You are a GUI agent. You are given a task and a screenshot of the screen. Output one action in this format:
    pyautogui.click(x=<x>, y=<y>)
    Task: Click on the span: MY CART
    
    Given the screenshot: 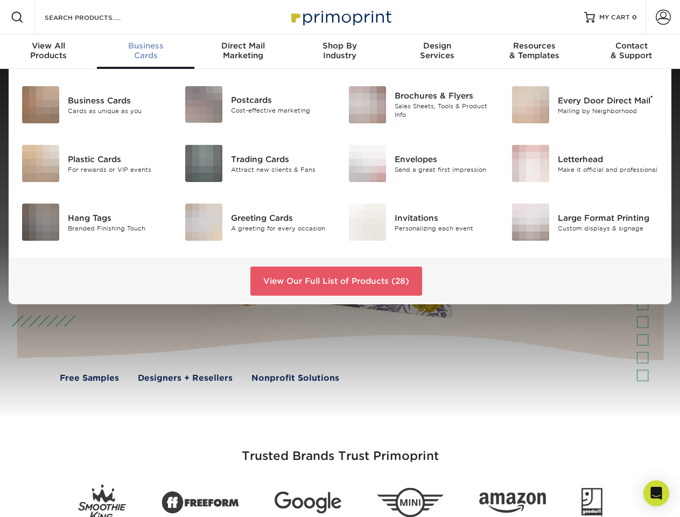 What is the action you would take?
    pyautogui.click(x=614, y=17)
    